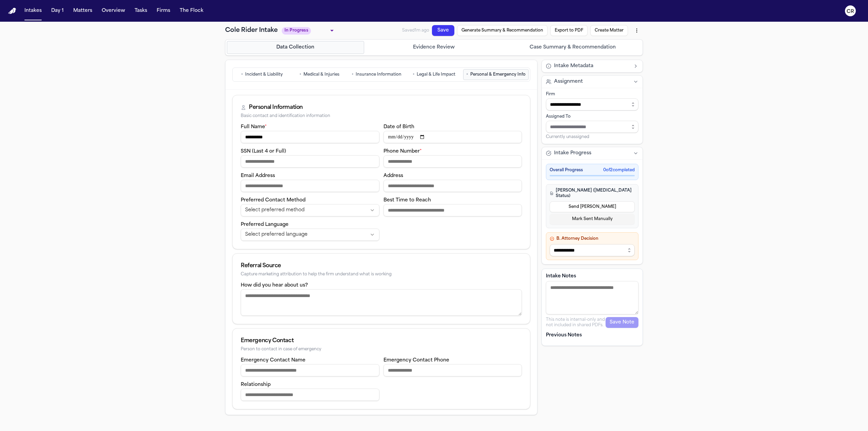 The image size is (868, 431). What do you see at coordinates (257, 176) in the screenshot?
I see `label: Email Address` at bounding box center [257, 176].